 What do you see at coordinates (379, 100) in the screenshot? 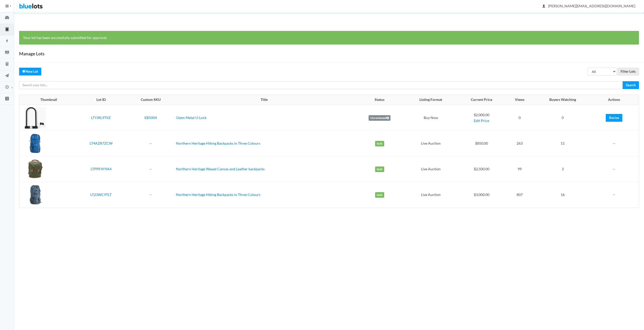
I see `th: Status` at bounding box center [379, 100].